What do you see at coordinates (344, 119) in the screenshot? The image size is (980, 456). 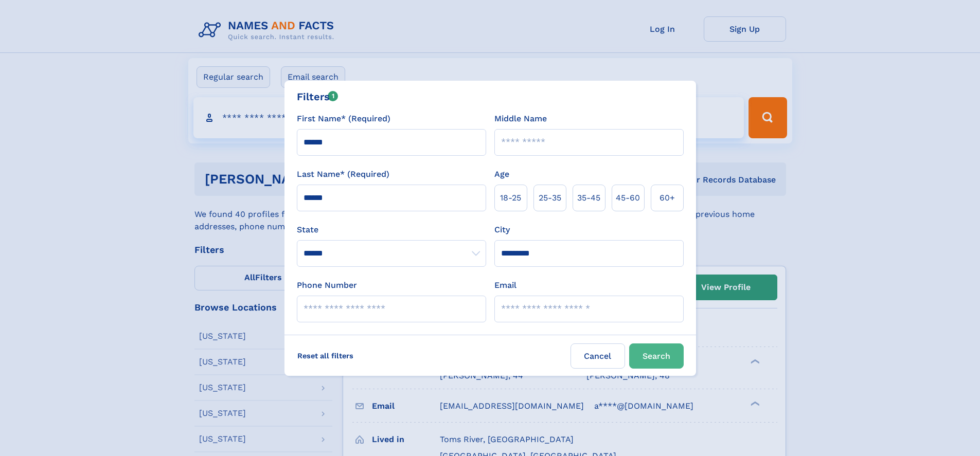 I see `label: First Name* (Required)` at bounding box center [344, 119].